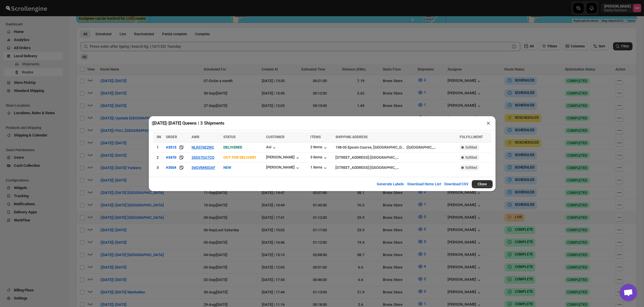  I want to click on button: Generate Labels, so click(390, 184).